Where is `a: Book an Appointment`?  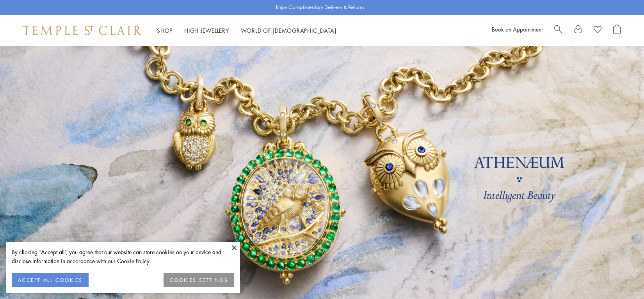
a: Book an Appointment is located at coordinates (517, 29).